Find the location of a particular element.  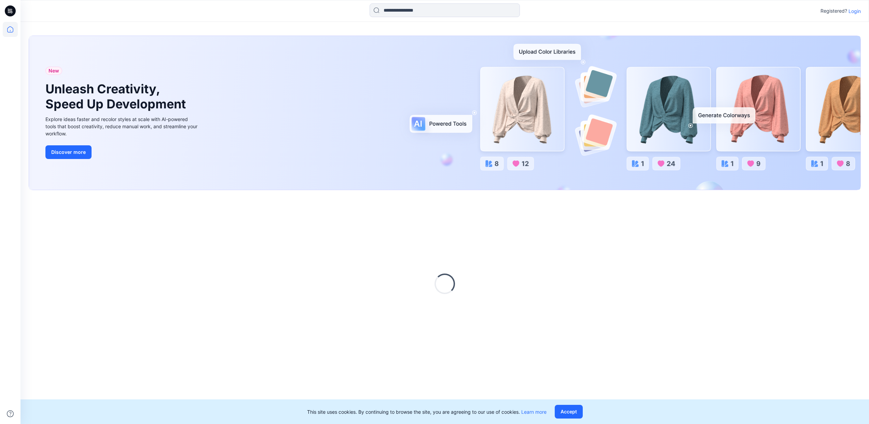

button: Accept is located at coordinates (569, 411).